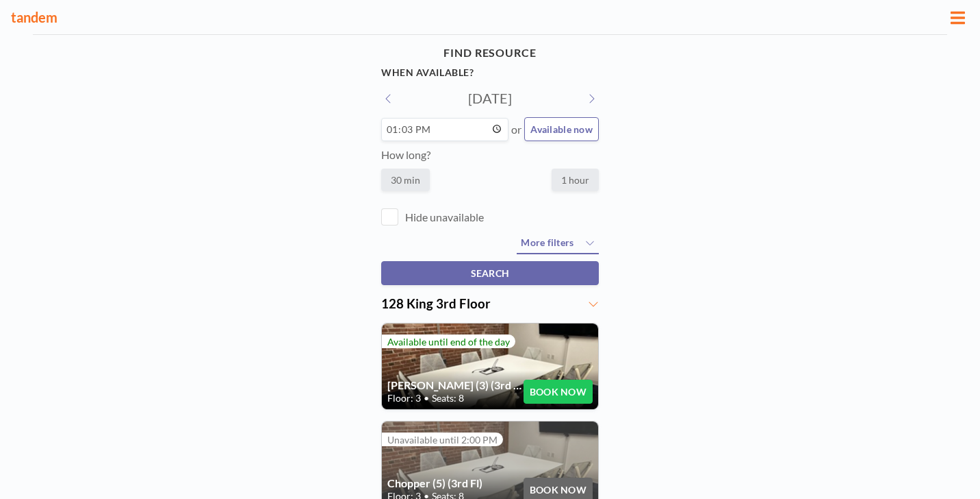  Describe the element at coordinates (562, 129) in the screenshot. I see `span: Available now` at that location.